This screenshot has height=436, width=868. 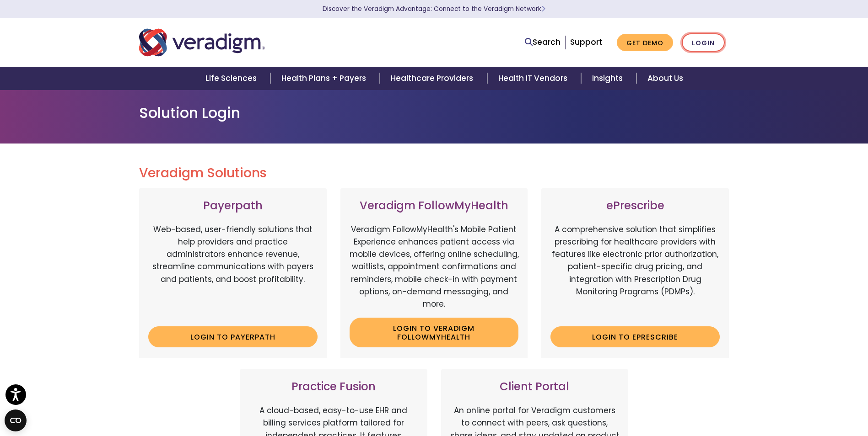 What do you see at coordinates (433, 9) in the screenshot?
I see `a: Discover the Veradigm Advantage: Connect to the Veradigm NetworkLearn More` at bounding box center [433, 9].